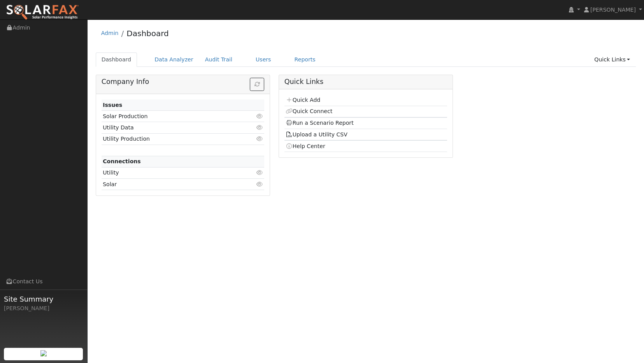 Image resolution: width=644 pixels, height=363 pixels. What do you see at coordinates (44, 299) in the screenshot?
I see `span: Site Summary` at bounding box center [44, 299].